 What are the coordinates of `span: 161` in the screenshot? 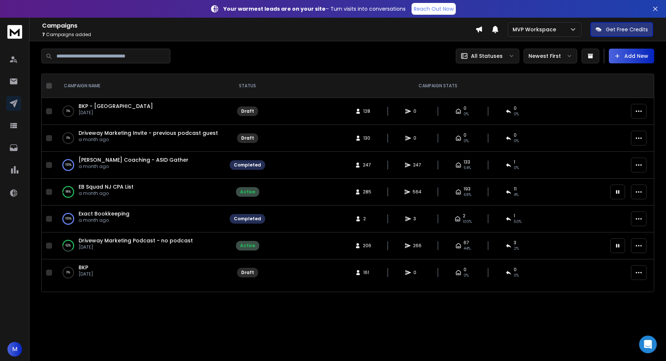 It's located at (367, 273).